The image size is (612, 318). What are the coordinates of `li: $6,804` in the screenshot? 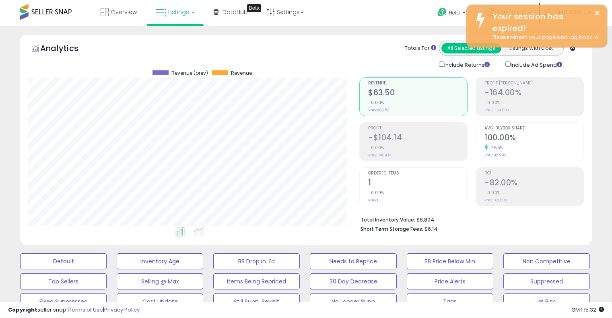 It's located at (469, 219).